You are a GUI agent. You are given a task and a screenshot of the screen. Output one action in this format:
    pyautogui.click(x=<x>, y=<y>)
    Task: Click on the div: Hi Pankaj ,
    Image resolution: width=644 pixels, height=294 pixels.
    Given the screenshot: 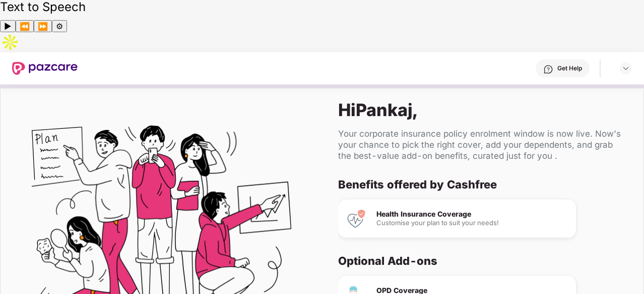 What is the action you would take?
    pyautogui.click(x=482, y=110)
    